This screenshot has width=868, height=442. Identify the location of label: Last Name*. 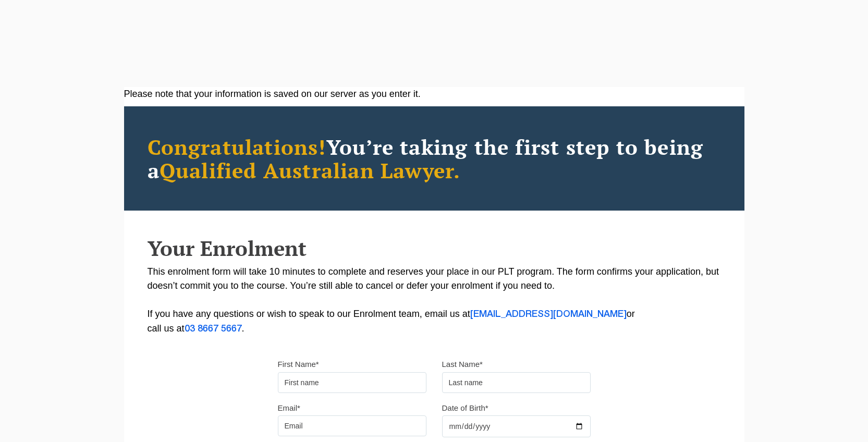
(462, 364).